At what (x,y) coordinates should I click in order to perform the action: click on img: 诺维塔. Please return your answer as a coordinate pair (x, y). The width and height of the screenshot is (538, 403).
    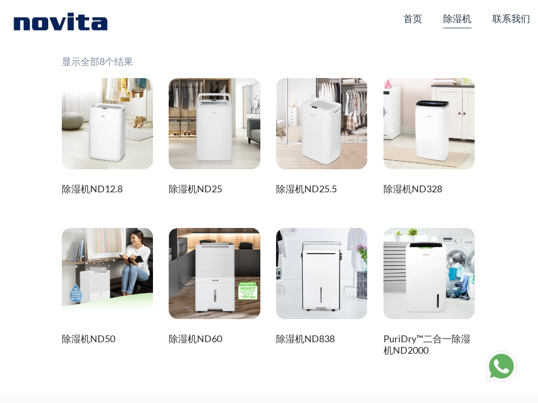
    Looking at the image, I should click on (60, 21).